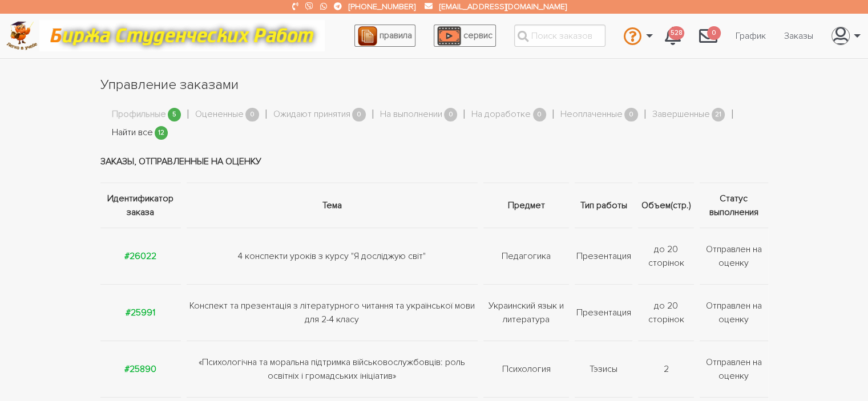 The width and height of the screenshot is (868, 401). I want to click on a: Оцененные, so click(219, 114).